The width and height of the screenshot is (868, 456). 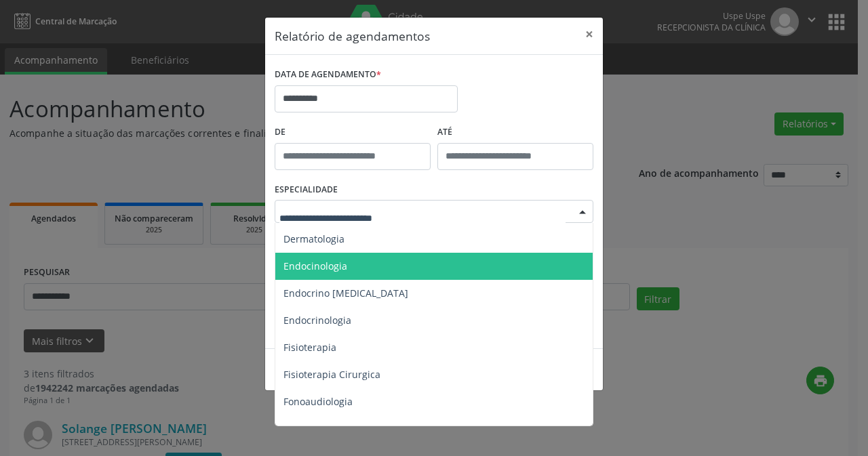 I want to click on span: Fisioterapia, so click(x=310, y=347).